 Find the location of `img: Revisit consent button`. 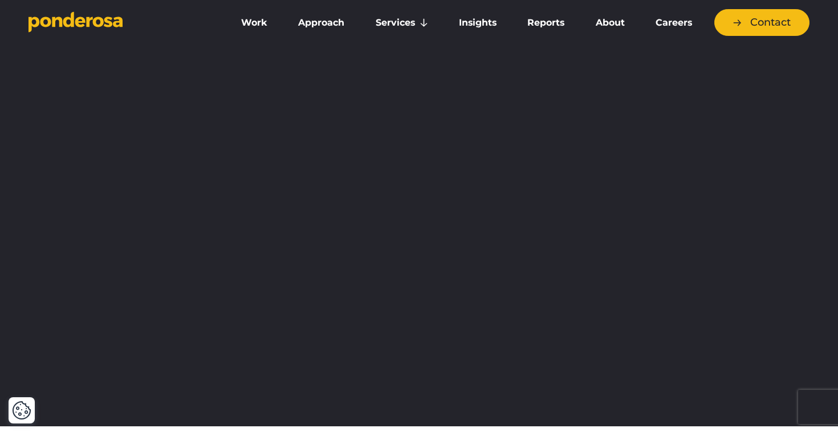

img: Revisit consent button is located at coordinates (22, 411).